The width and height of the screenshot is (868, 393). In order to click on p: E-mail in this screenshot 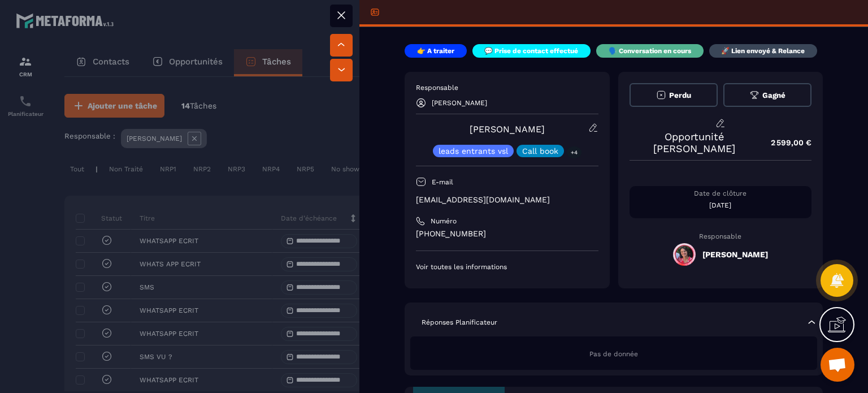, I will do `click(442, 182)`.